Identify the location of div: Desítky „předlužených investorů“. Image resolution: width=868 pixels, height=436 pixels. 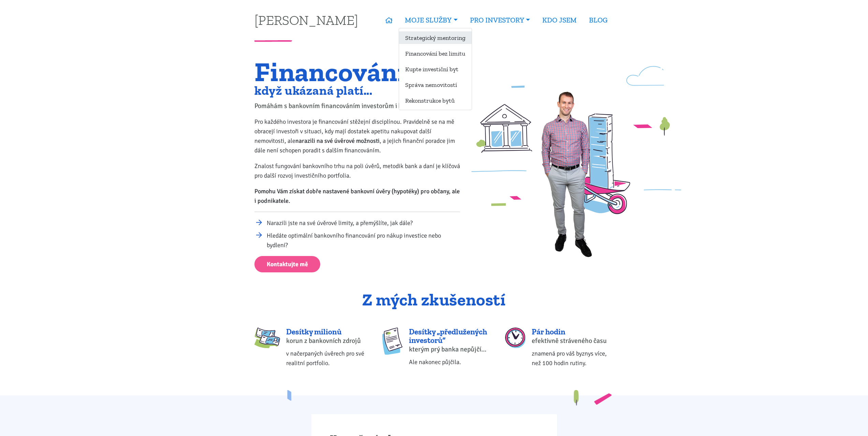
(450, 336).